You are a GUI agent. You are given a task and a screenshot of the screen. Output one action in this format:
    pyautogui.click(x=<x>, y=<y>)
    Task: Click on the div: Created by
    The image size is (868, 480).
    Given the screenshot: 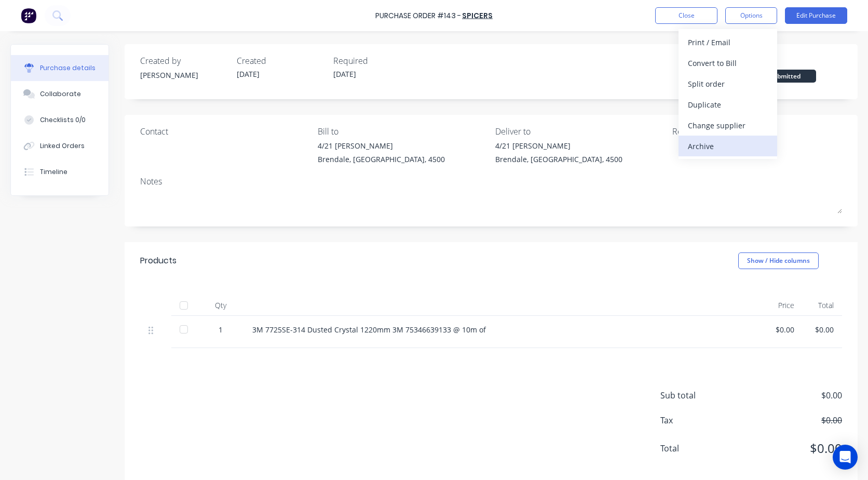 What is the action you would take?
    pyautogui.click(x=184, y=61)
    